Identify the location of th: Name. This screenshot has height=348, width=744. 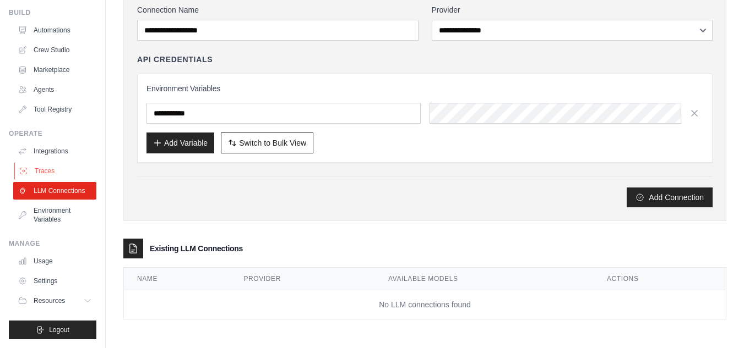
(177, 279).